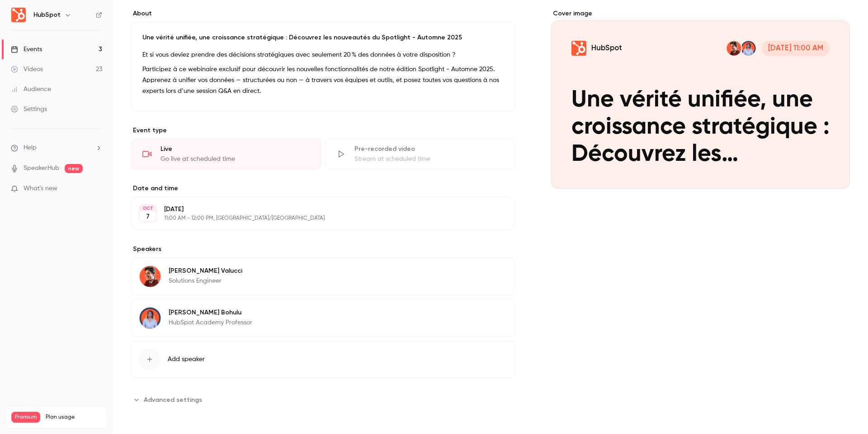 This screenshot has height=434, width=868. What do you see at coordinates (210, 323) in the screenshot?
I see `p: HubSpot Academy Professor` at bounding box center [210, 323].